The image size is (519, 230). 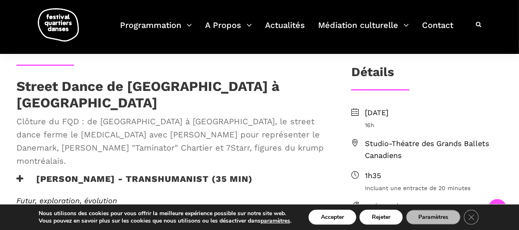 What do you see at coordinates (471, 217) in the screenshot?
I see `button: Close GDPR Cookie Banner` at bounding box center [471, 217].